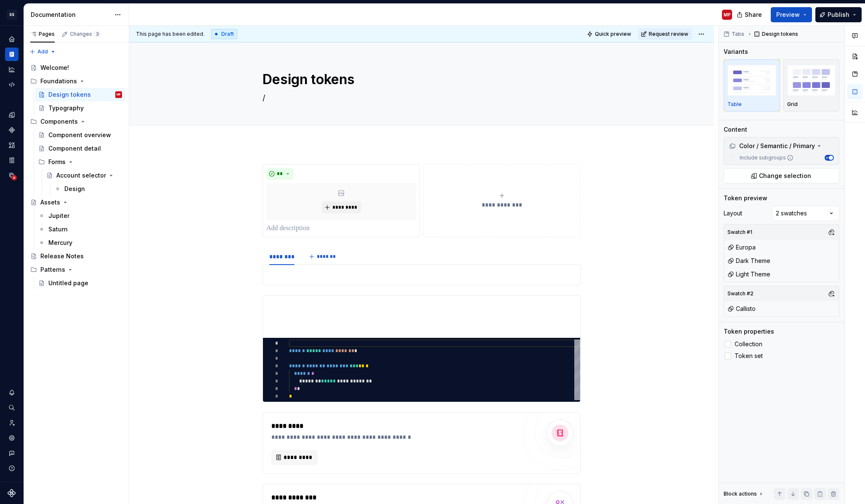 The width and height of the screenshot is (865, 504). I want to click on div: Europa, so click(741, 247).